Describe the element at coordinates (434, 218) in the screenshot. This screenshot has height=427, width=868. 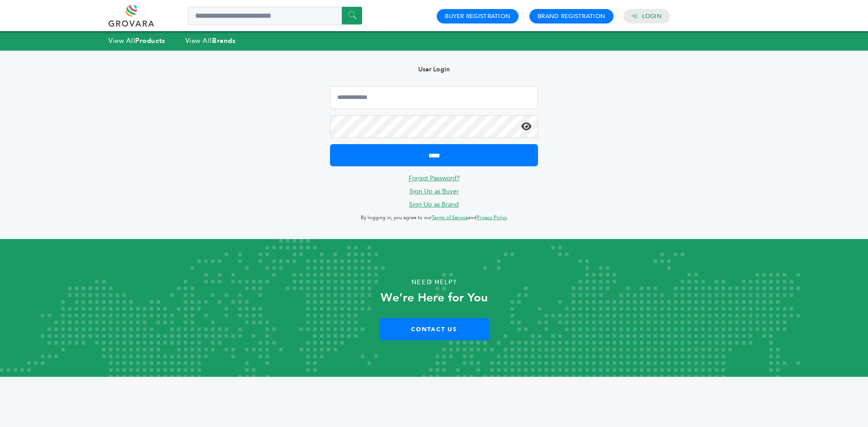
I see `p: By logging in, you agree to our and` at that location.